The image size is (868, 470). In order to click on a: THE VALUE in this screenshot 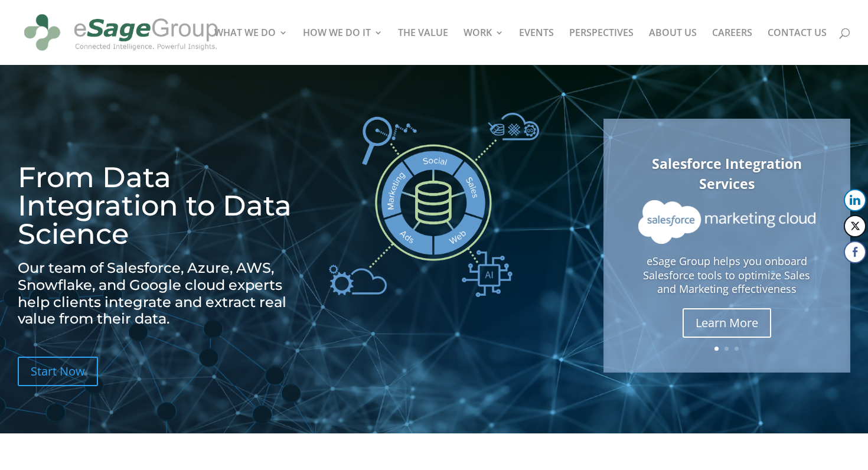, I will do `click(423, 47)`.